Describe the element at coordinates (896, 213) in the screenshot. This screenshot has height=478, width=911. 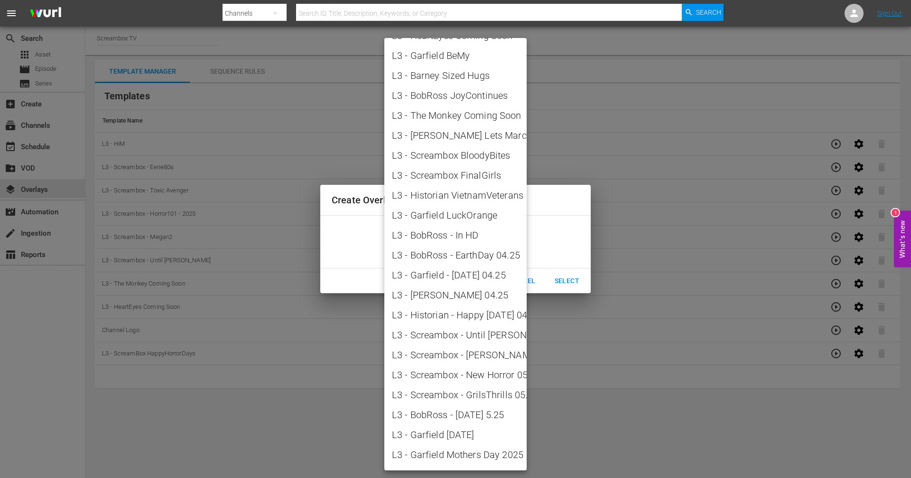
I see `div: 1` at that location.